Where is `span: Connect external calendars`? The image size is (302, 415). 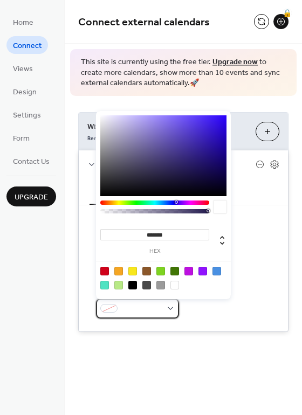 span: Connect external calendars is located at coordinates (144, 22).